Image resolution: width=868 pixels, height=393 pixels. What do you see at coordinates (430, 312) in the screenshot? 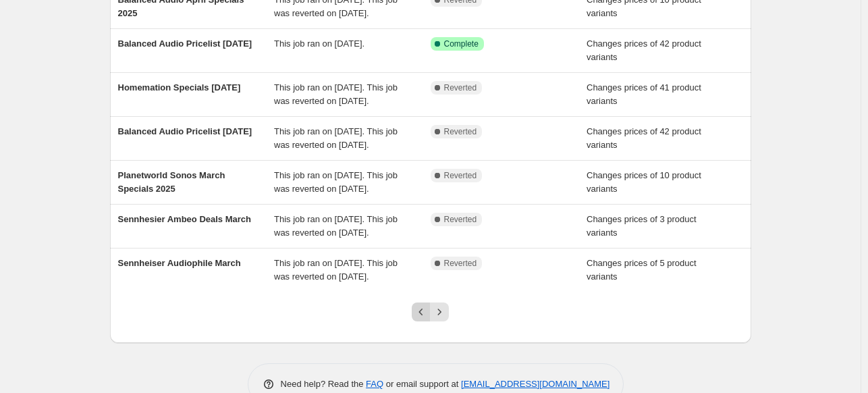
I see `nav: Pagination` at bounding box center [430, 312].